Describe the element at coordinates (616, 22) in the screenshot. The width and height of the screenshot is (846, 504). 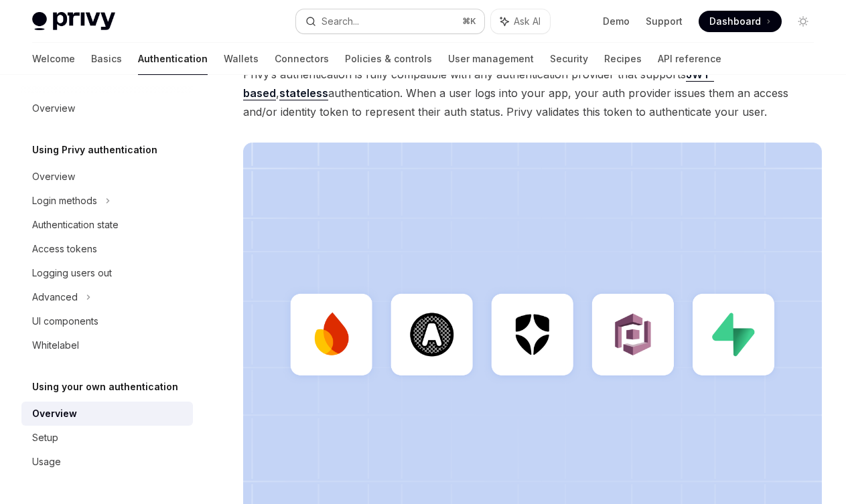
I see `a: Demo` at that location.